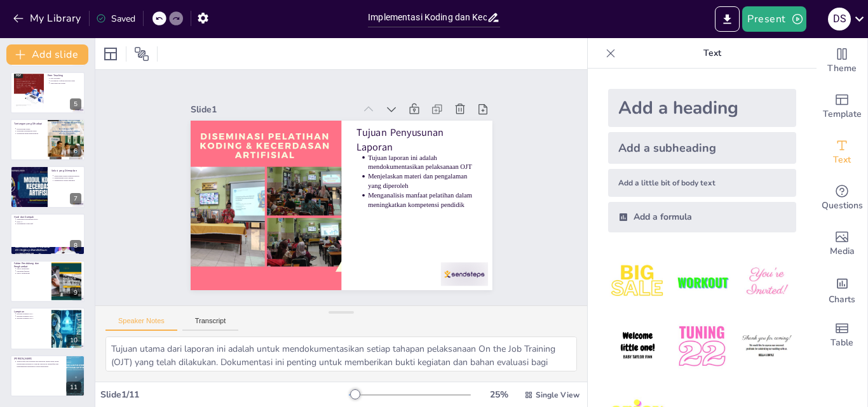  Describe the element at coordinates (396, 257) in the screenshot. I see `p: Tujuan Penyusunan Laporan` at that location.